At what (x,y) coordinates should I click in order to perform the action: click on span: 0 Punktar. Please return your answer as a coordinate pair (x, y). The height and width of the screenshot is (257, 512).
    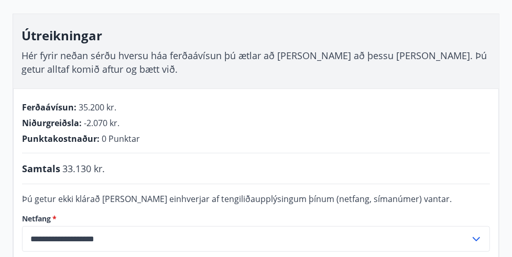
    Looking at the image, I should click on (120, 139).